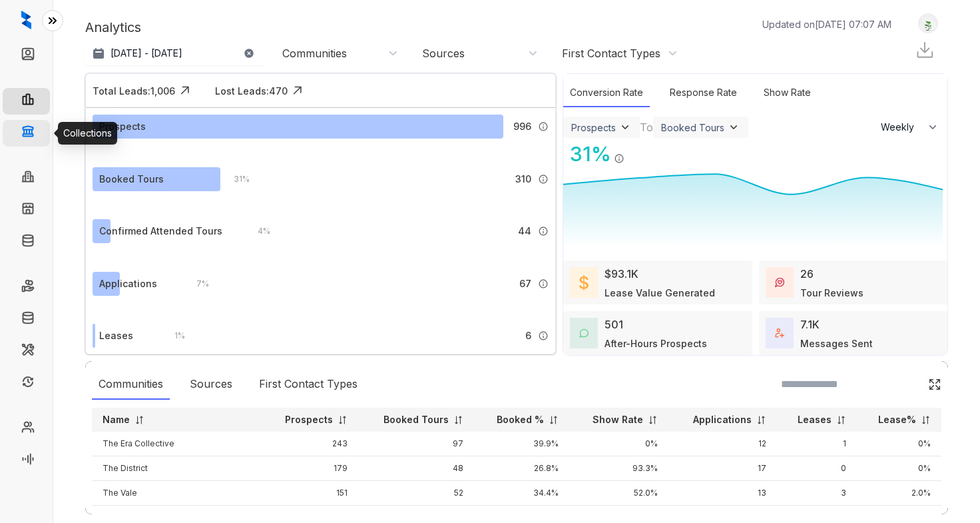 The image size is (980, 523). I want to click on img: TourReviews, so click(779, 283).